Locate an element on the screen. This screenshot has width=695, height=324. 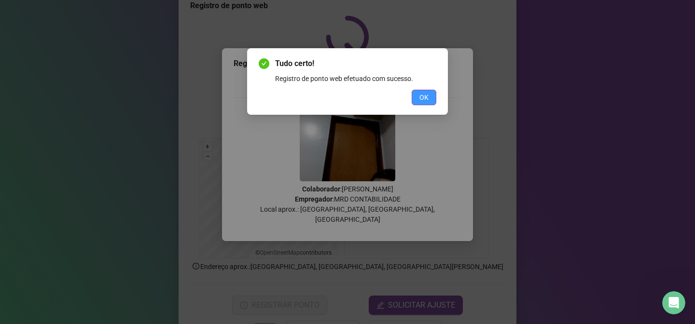
div: Registro de ponto web efetuado com sucesso. is located at coordinates (356, 79).